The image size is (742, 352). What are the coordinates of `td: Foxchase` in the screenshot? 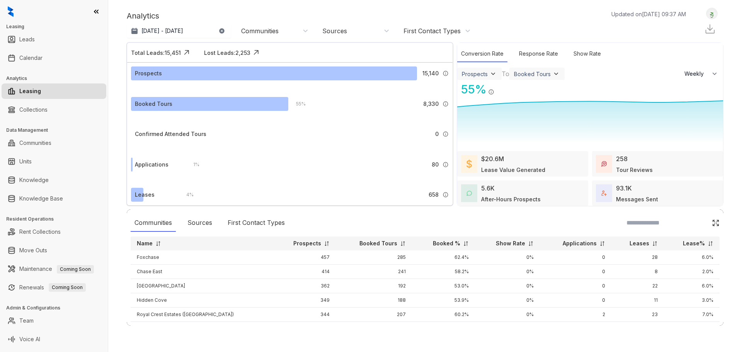 It's located at (201, 258).